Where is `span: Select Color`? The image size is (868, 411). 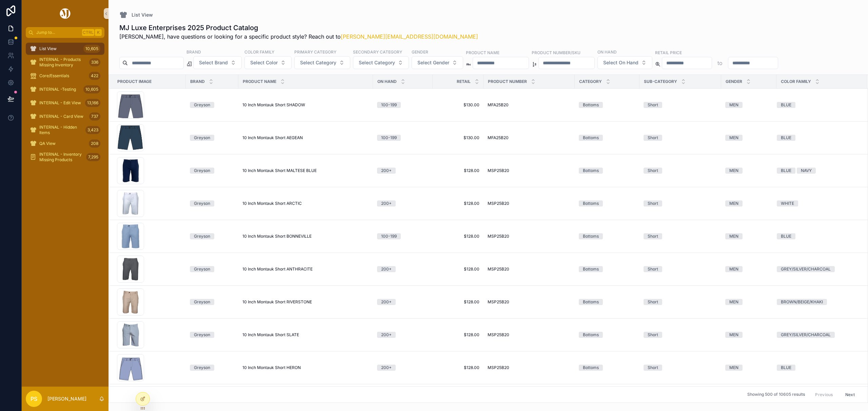 span: Select Color is located at coordinates (264, 63).